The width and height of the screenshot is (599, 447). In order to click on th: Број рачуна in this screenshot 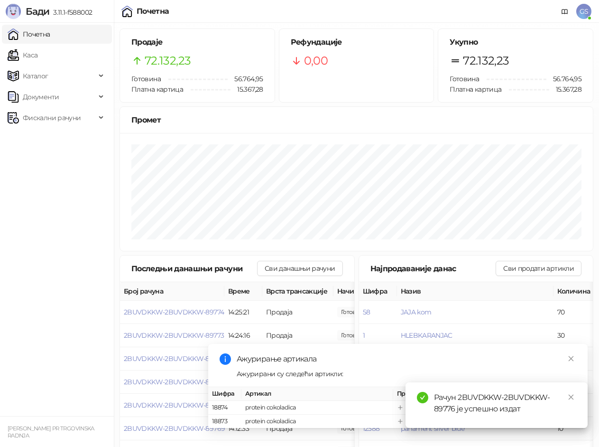, I will do `click(172, 291)`.